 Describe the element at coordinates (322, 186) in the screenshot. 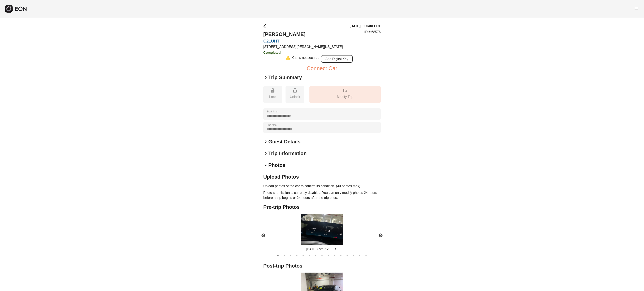

I see `p: Upload photos of the car to confirm its condition. (40 photos max)` at that location.